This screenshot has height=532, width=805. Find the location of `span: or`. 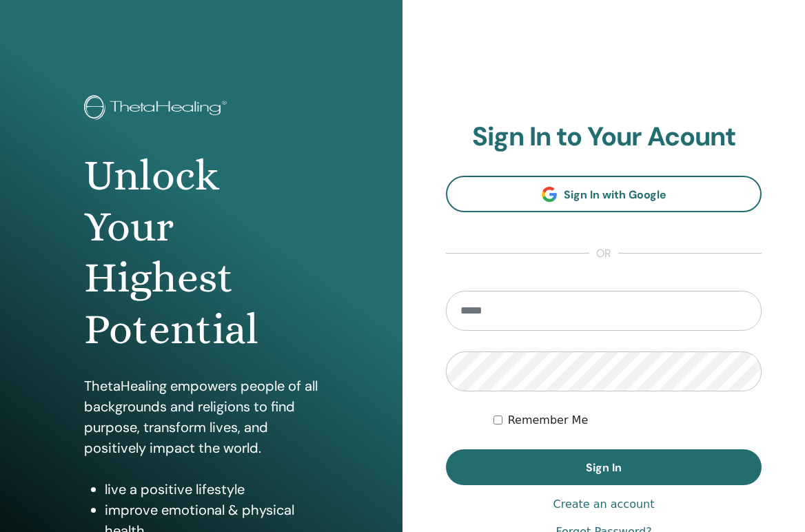

span: or is located at coordinates (603, 253).